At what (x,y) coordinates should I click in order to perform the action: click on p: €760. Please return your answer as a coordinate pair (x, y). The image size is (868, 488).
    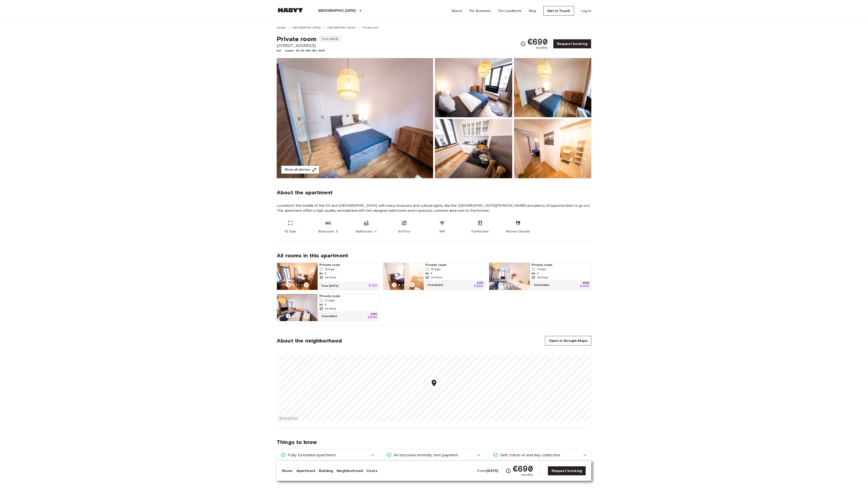
    Looking at the image, I should click on (374, 314).